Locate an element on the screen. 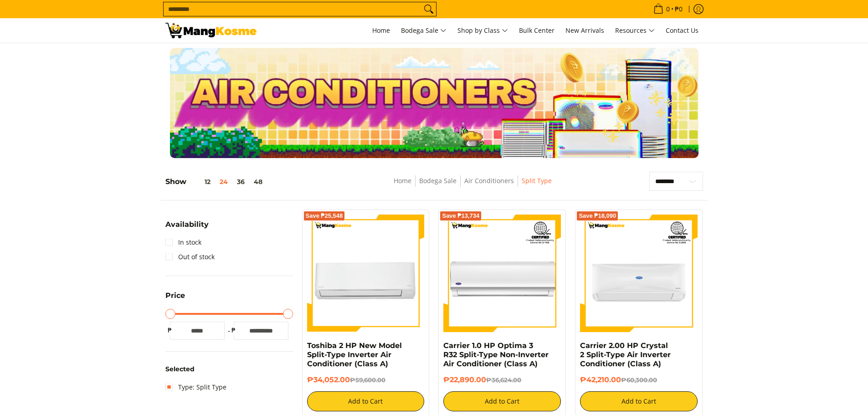 The width and height of the screenshot is (868, 415). h6: ₱42,210.00 is located at coordinates (639, 380).